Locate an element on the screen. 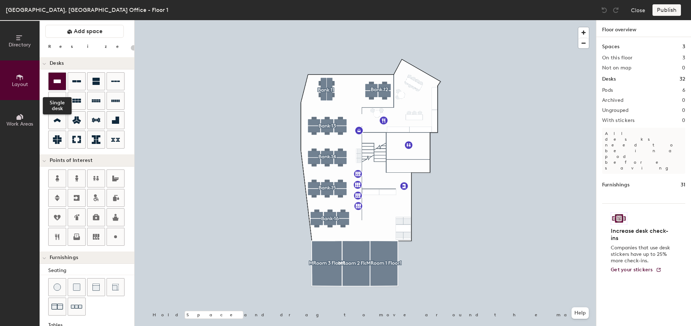 Image resolution: width=691 pixels, height=326 pixels. h2: With stickers is located at coordinates (619, 121).